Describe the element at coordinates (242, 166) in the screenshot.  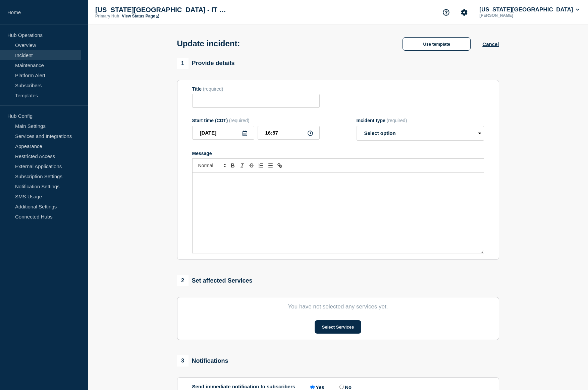
I see `button: Toggle italic text` at that location.